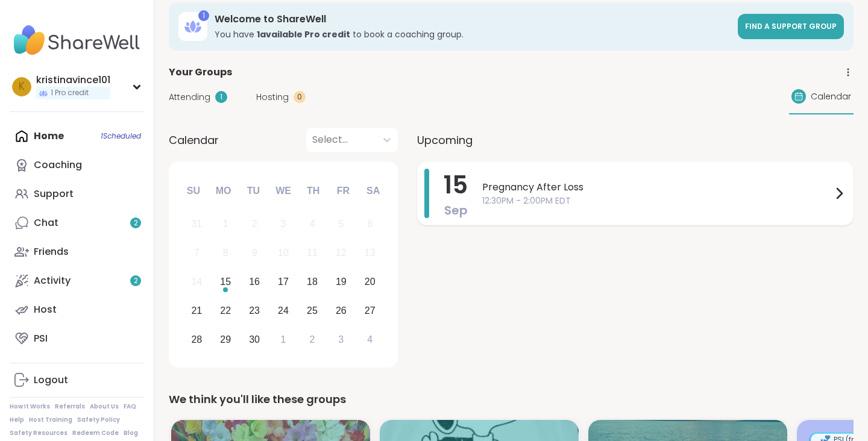 This screenshot has height=441, width=868. What do you see at coordinates (343, 191) in the screenshot?
I see `div: Fr` at bounding box center [343, 191].